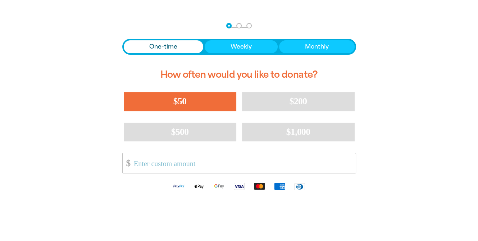 This screenshot has height=241, width=478. I want to click on button: Monthly, so click(317, 47).